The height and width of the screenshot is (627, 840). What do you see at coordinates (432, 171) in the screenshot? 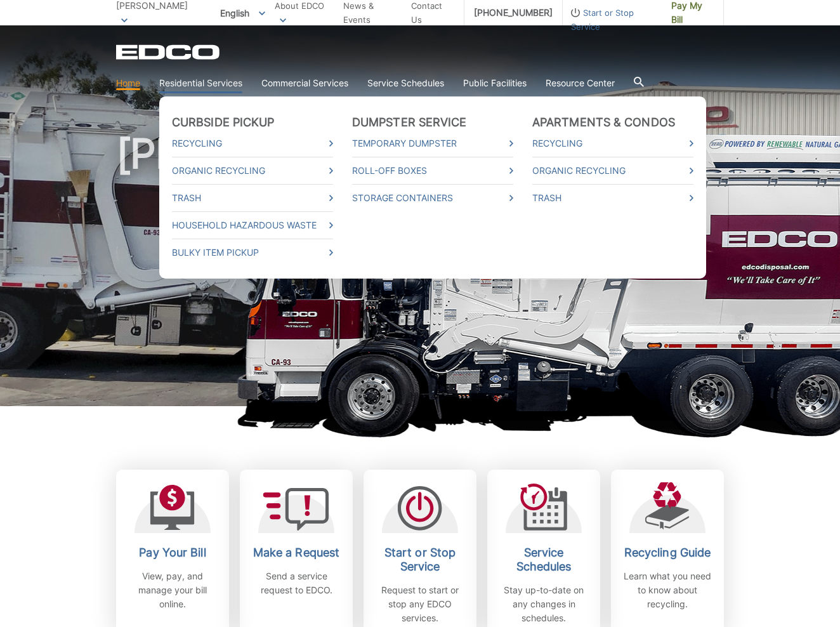
I see `a: Roll-Off Boxes` at bounding box center [432, 171].